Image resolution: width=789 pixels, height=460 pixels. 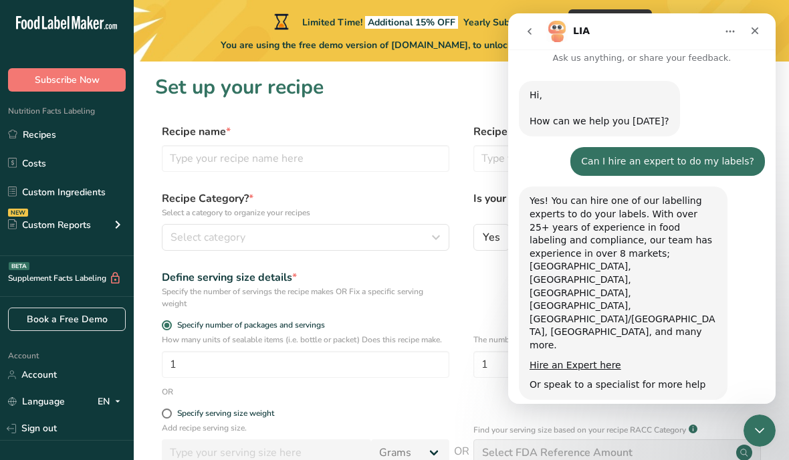 What do you see at coordinates (305, 205) in the screenshot?
I see `label: Recipe Category?` at bounding box center [305, 205].